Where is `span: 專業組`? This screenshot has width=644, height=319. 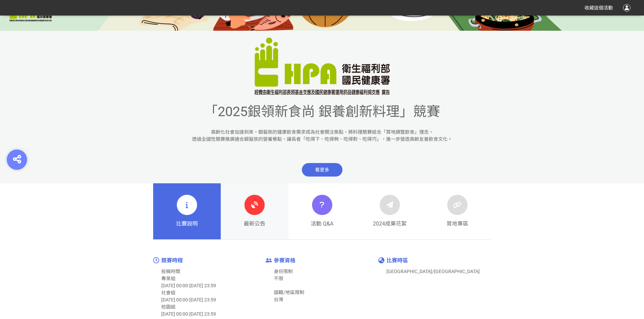
span: 專業組 is located at coordinates (169, 279).